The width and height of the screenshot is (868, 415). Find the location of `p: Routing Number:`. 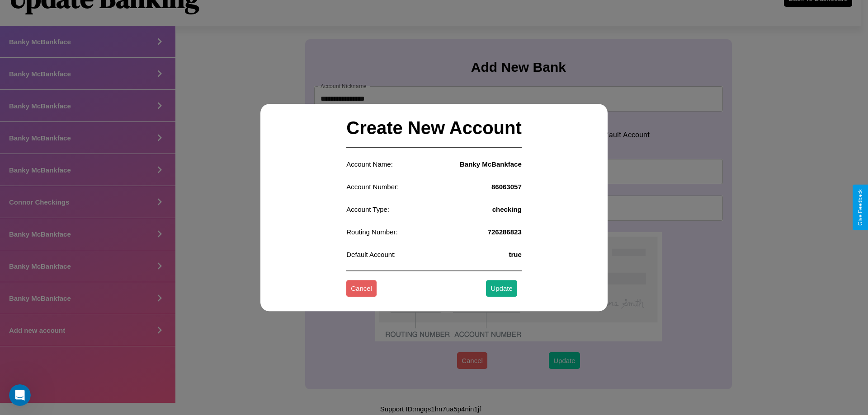

p: Routing Number: is located at coordinates (372, 232).